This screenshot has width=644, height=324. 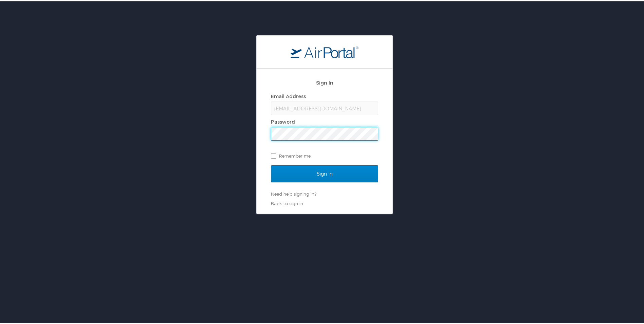 What do you see at coordinates (283, 120) in the screenshot?
I see `label: Password` at bounding box center [283, 120].